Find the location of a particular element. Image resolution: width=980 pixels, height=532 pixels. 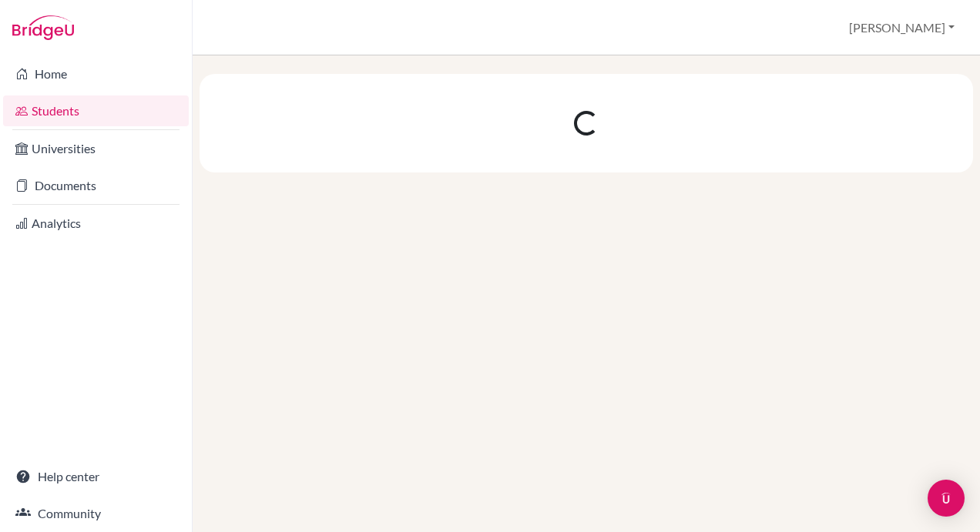

a: Home is located at coordinates (96, 74).